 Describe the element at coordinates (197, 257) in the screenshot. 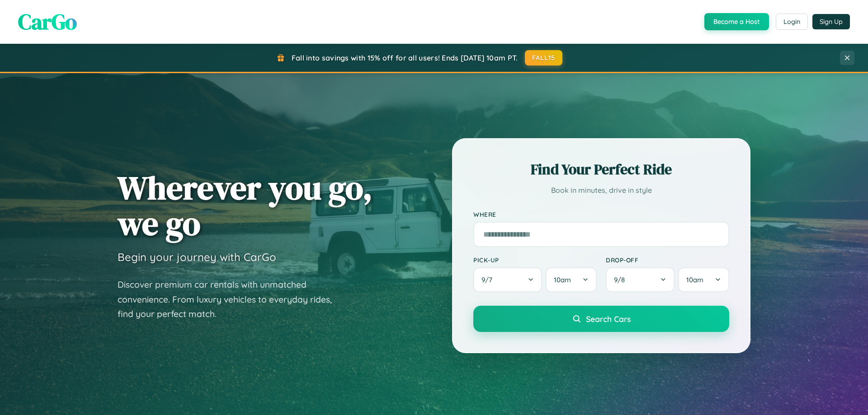

I see `h3: Begin your journey with CarGo` at that location.